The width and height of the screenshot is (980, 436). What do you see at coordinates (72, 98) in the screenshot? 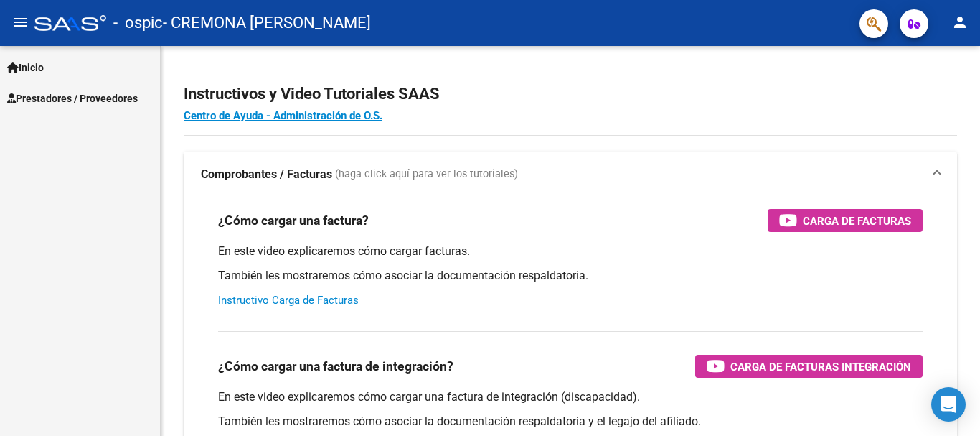
I see `span: Prestadores / Proveedores` at bounding box center [72, 98].